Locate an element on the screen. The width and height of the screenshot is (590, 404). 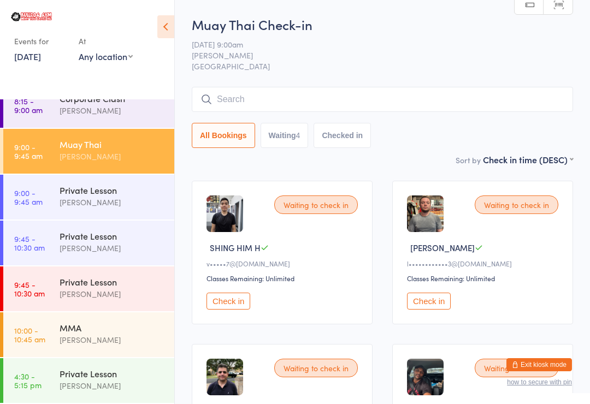
h2: Muay Thai Check-in is located at coordinates (382, 24).